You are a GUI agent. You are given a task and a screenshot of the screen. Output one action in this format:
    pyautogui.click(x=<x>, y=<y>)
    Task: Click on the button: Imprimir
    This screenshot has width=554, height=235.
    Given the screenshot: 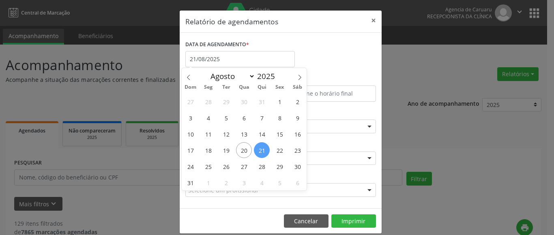 What is the action you would take?
    pyautogui.click(x=354, y=221)
    